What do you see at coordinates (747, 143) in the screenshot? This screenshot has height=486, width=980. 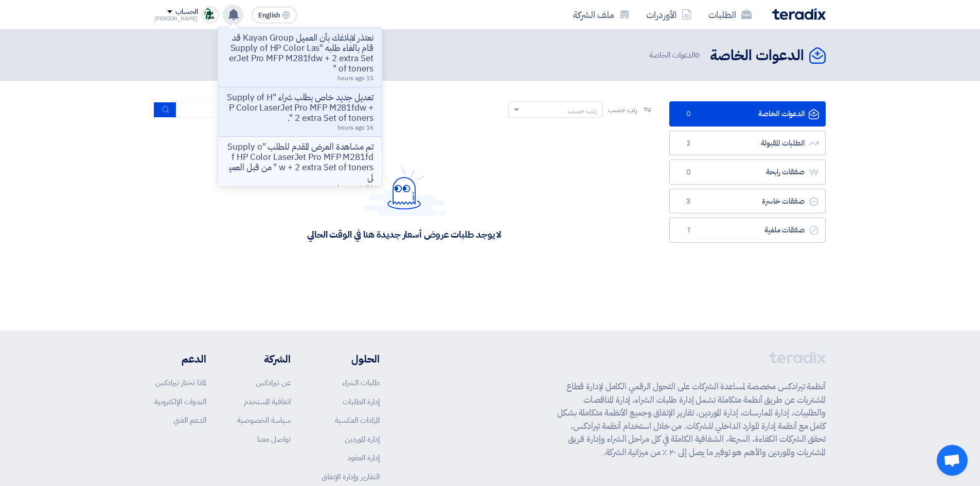 I see `a: الطلبات المقبولة2` at bounding box center [747, 143].